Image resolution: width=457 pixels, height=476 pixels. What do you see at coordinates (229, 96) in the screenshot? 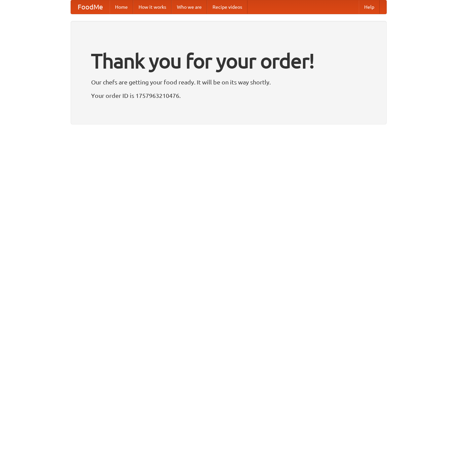
I see `p: Your order ID is 1757963210476.` at bounding box center [229, 96].